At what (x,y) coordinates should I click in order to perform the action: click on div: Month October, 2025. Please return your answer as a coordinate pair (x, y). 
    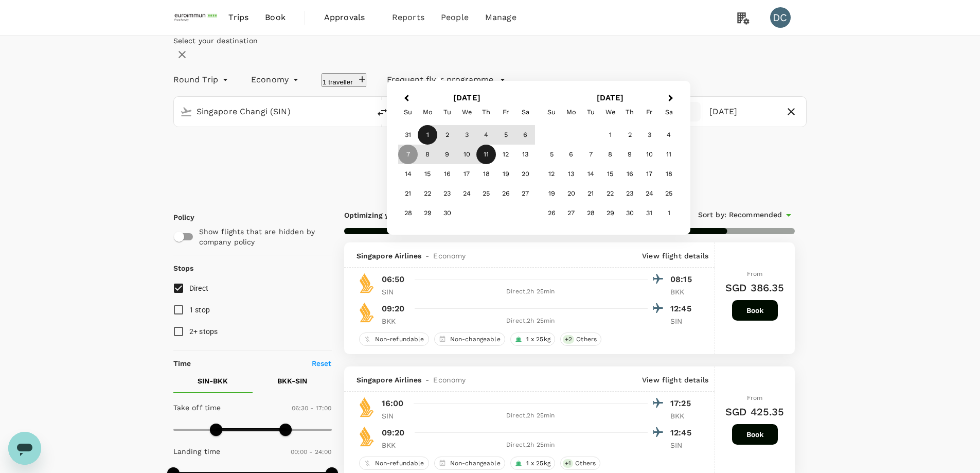
    Looking at the image, I should click on (610, 174).